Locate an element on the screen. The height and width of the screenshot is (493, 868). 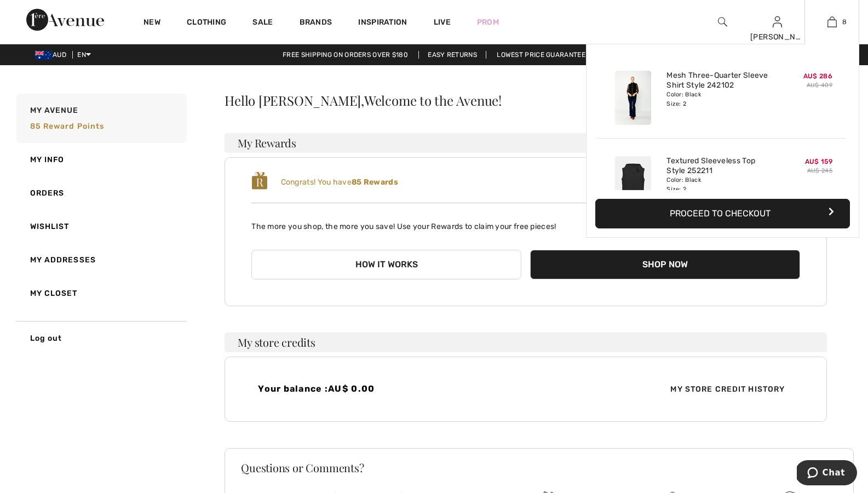
h3: My Rewards is located at coordinates (526, 143).